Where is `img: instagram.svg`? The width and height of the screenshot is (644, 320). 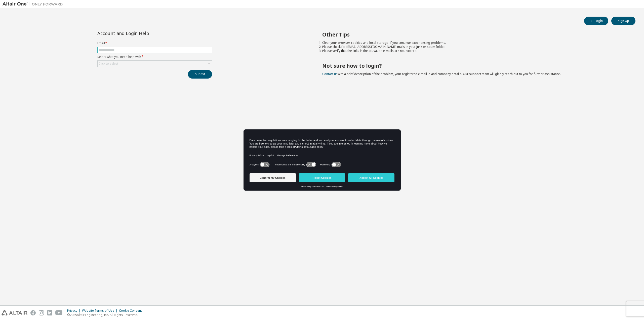 img: instagram.svg is located at coordinates (41, 313).